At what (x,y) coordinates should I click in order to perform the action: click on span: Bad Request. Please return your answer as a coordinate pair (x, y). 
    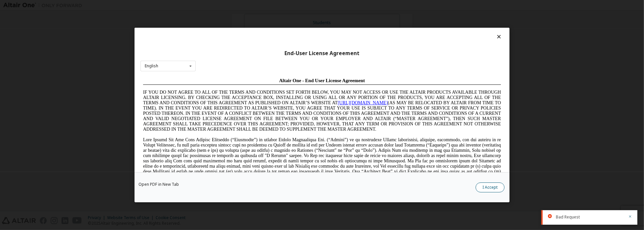
    Looking at the image, I should click on (568, 217).